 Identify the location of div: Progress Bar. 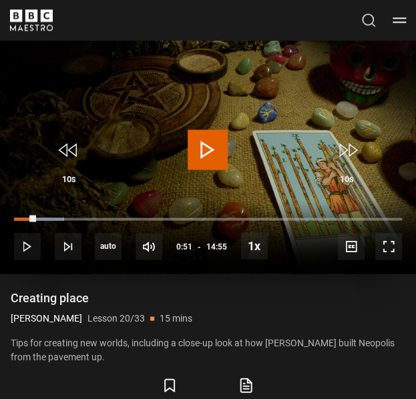
(208, 219).